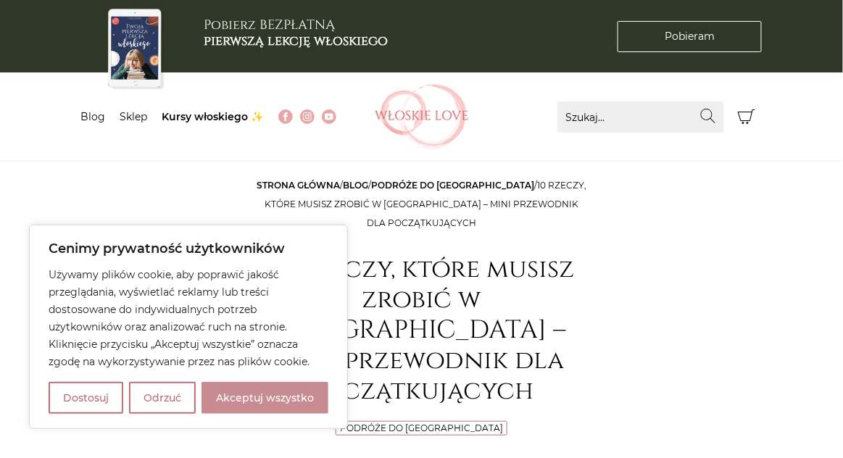 The image size is (843, 458). Describe the element at coordinates (189, 249) in the screenshot. I see `p: Cenimy prywatność użytkowników` at that location.